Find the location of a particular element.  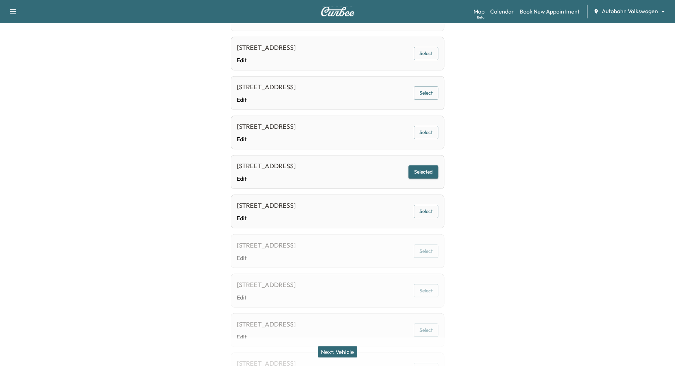

a: MapBeta is located at coordinates (479, 11).